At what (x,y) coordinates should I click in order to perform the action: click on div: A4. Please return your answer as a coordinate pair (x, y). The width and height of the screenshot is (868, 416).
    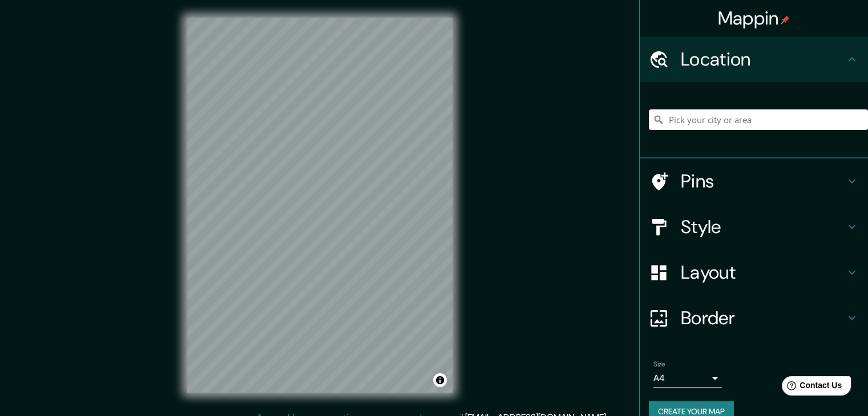
    Looking at the image, I should click on (687, 379).